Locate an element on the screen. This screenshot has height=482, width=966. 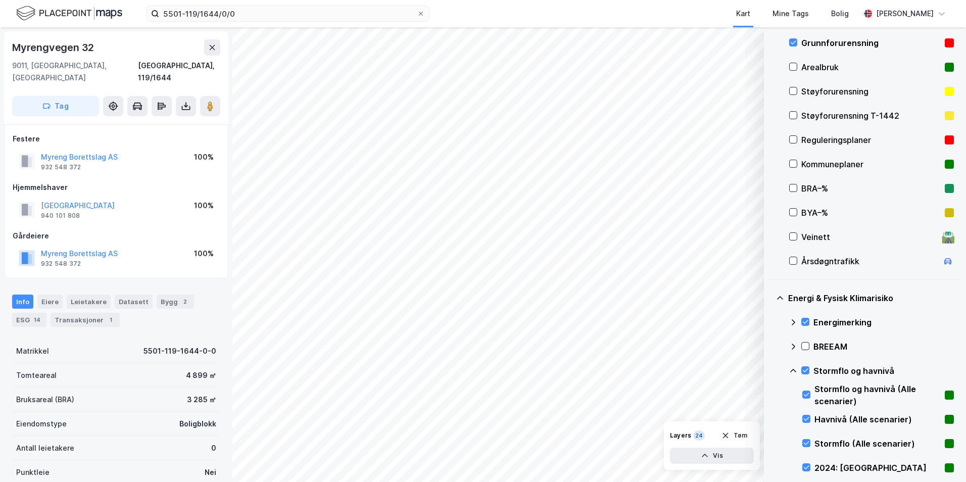
div: Chat Widget is located at coordinates (940, 458).